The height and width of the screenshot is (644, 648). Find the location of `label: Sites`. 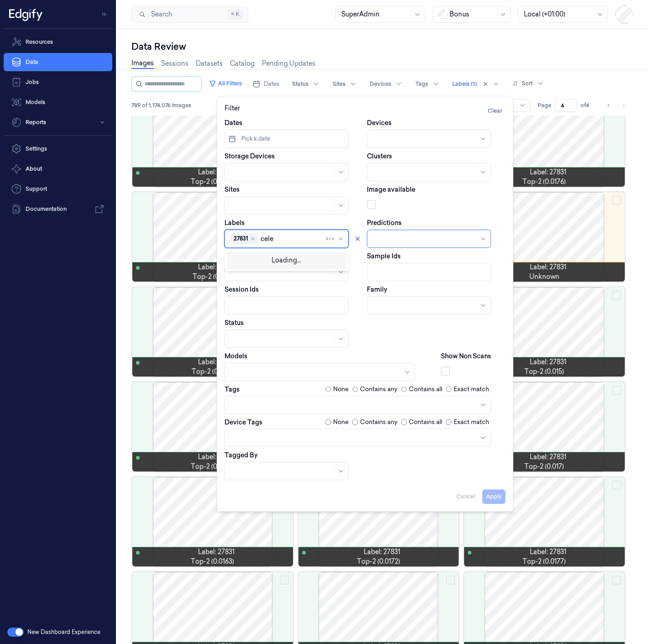

label: Sites is located at coordinates (232, 190).